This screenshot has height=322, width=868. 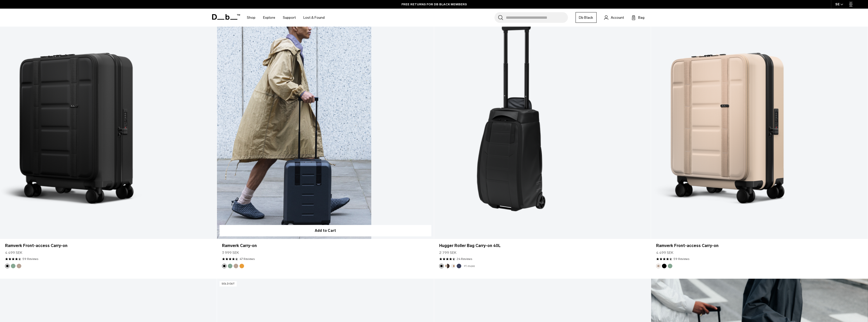 I want to click on button: Blue Hour, so click(x=459, y=267).